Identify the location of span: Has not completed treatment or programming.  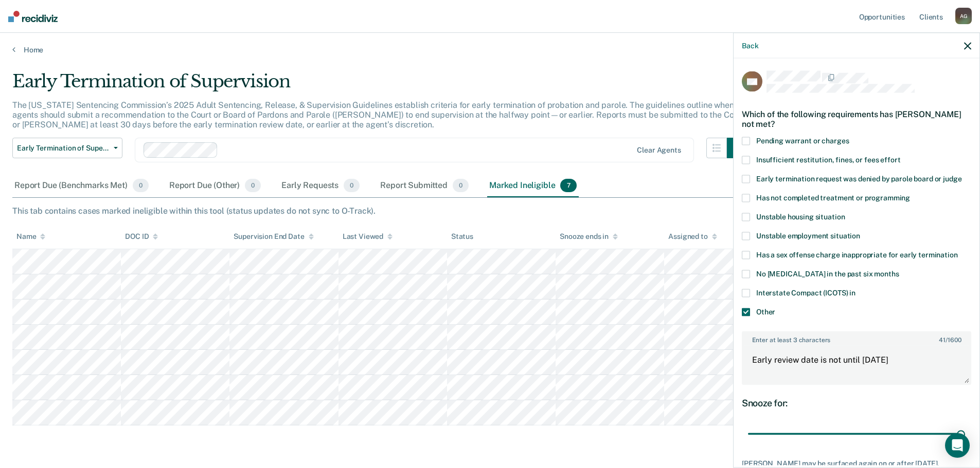
(833, 198).